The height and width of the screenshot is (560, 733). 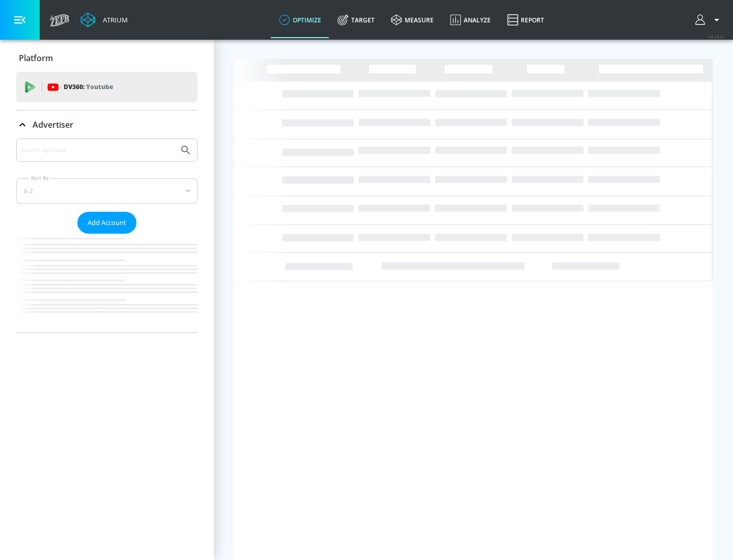 What do you see at coordinates (99, 86) in the screenshot?
I see `p: Youtube` at bounding box center [99, 86].